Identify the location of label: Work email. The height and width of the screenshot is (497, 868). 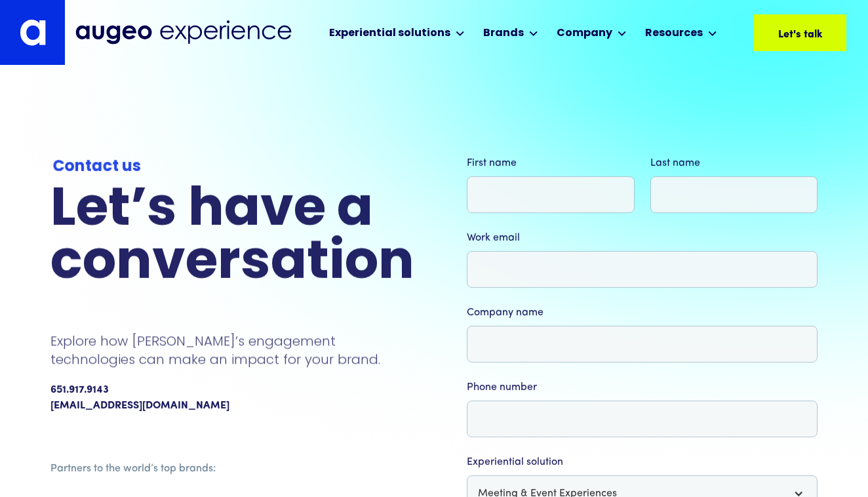
(642, 238).